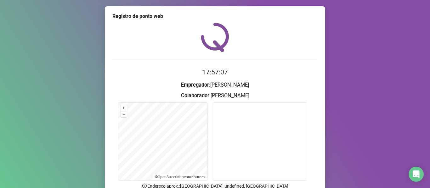 Image resolution: width=430 pixels, height=188 pixels. I want to click on strong: Colaborador, so click(195, 96).